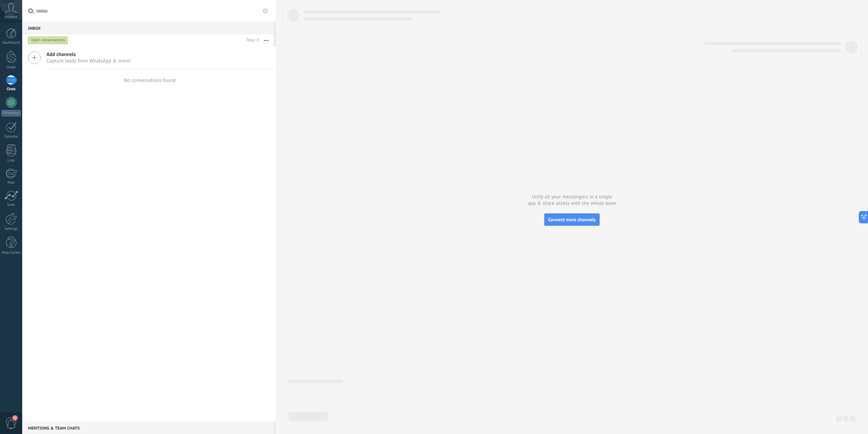 This screenshot has height=434, width=868. I want to click on span: Account, so click(11, 17).